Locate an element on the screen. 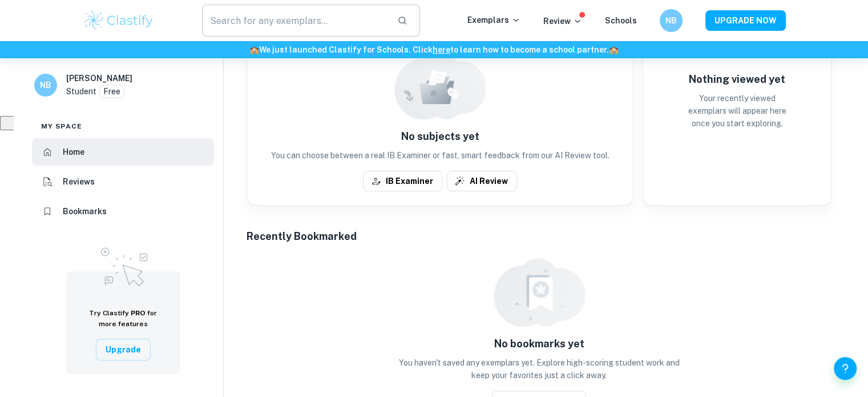  p: Student is located at coordinates (81, 91).